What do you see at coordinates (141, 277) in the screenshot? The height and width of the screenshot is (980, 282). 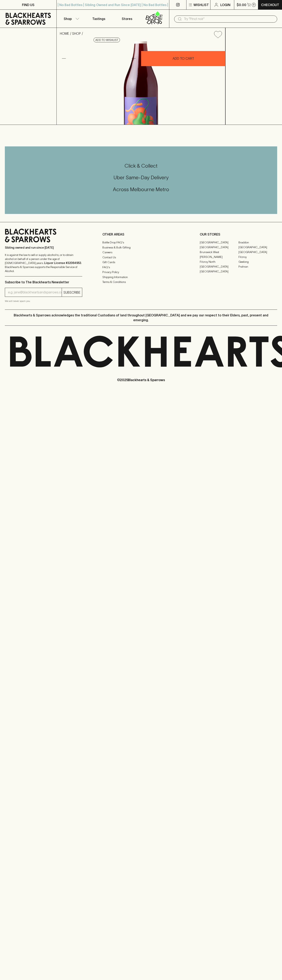 I see `a: Shipping Information` at bounding box center [141, 277].